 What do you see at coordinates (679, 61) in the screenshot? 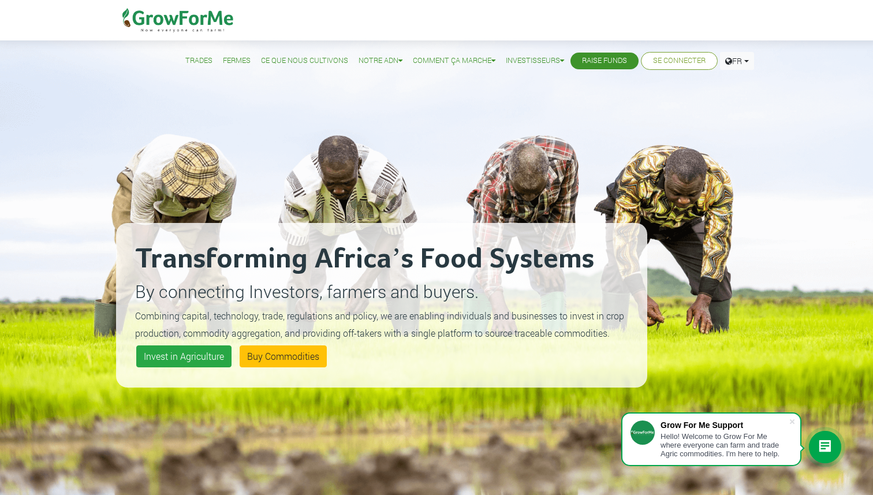
I see `a: Se Connecter` at bounding box center [679, 61].